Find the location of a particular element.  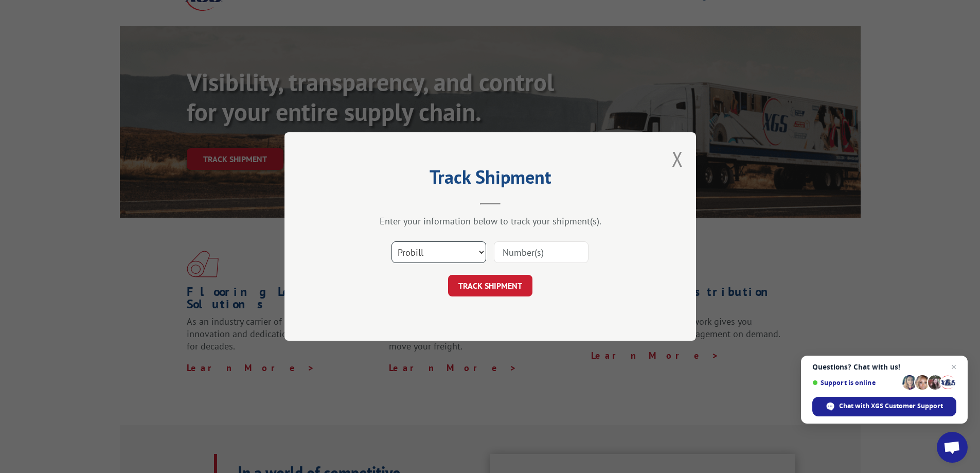

div: Chat with XGS Customer Support is located at coordinates (884, 407).